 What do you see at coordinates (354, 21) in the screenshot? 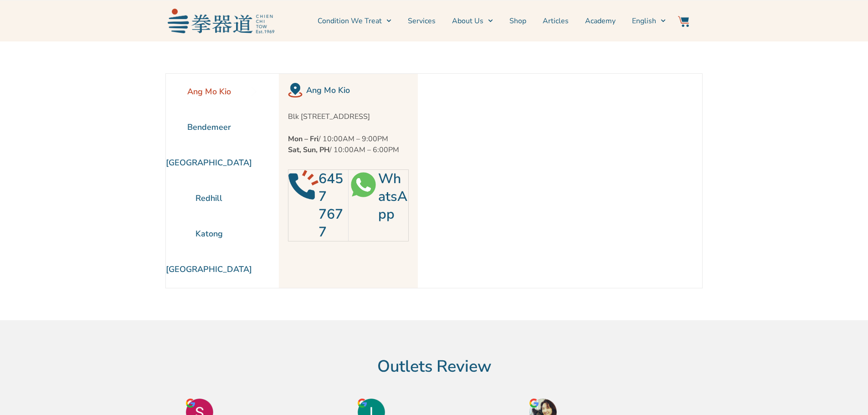
I see `a: Condition We Treat` at bounding box center [354, 21].